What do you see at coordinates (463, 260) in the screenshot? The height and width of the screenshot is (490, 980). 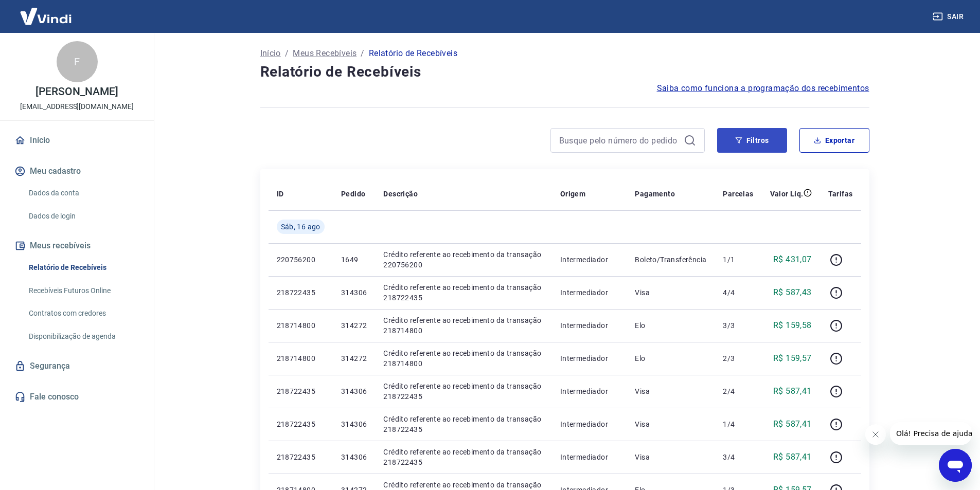 I see `p: Crédito referente ao recebimento da transação 220756200` at bounding box center [463, 260].